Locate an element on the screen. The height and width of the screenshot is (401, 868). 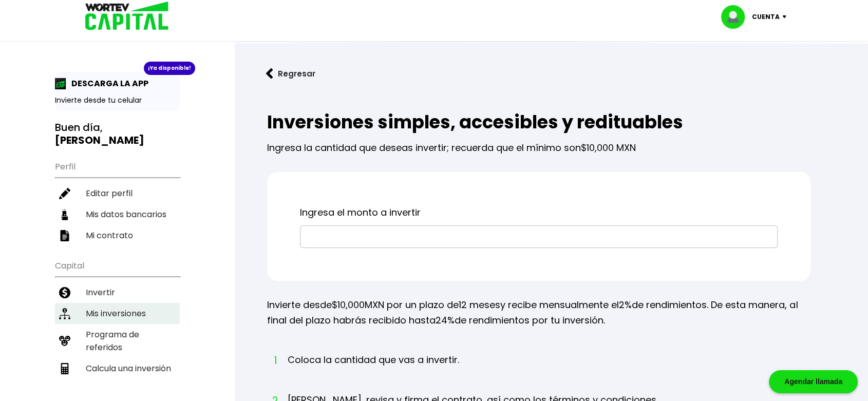
span: $10,000 MXN is located at coordinates (608, 147).